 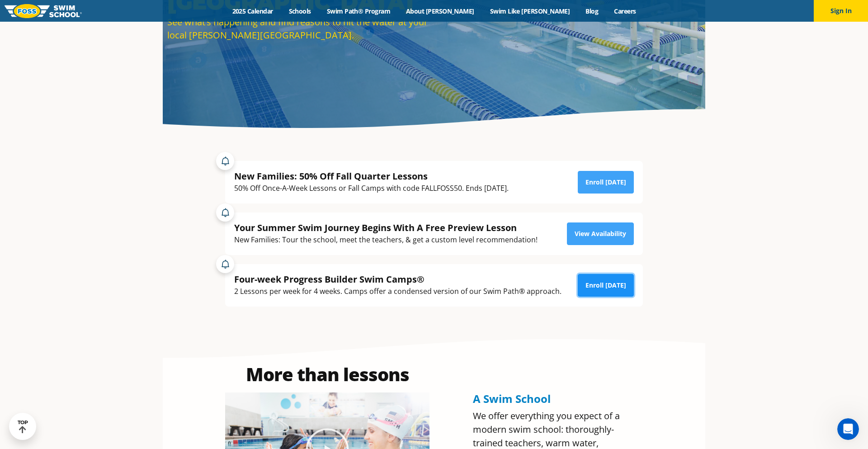 What do you see at coordinates (43, 10) in the screenshot?
I see `img: FOSS Swim School Logo` at bounding box center [43, 10].